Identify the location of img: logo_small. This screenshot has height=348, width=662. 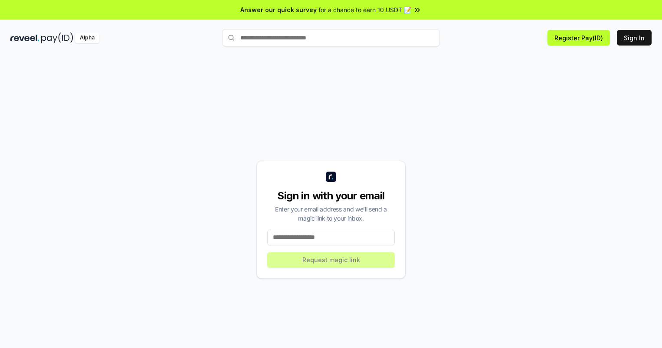
(331, 177).